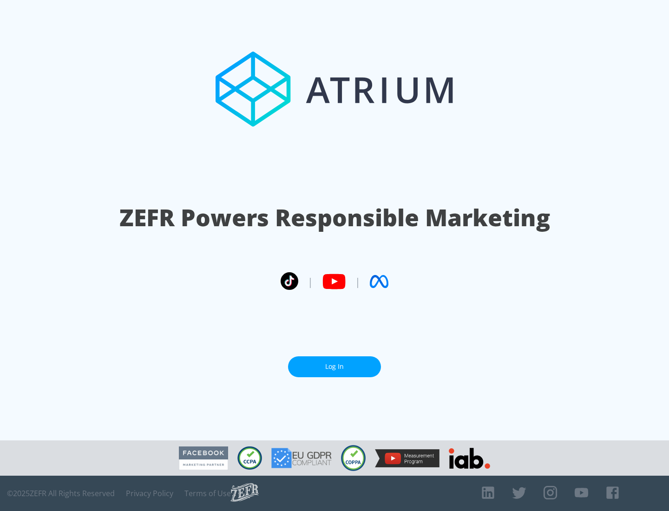 This screenshot has height=511, width=669. Describe the element at coordinates (204, 458) in the screenshot. I see `img: Facebook Marketing Partner` at that location.